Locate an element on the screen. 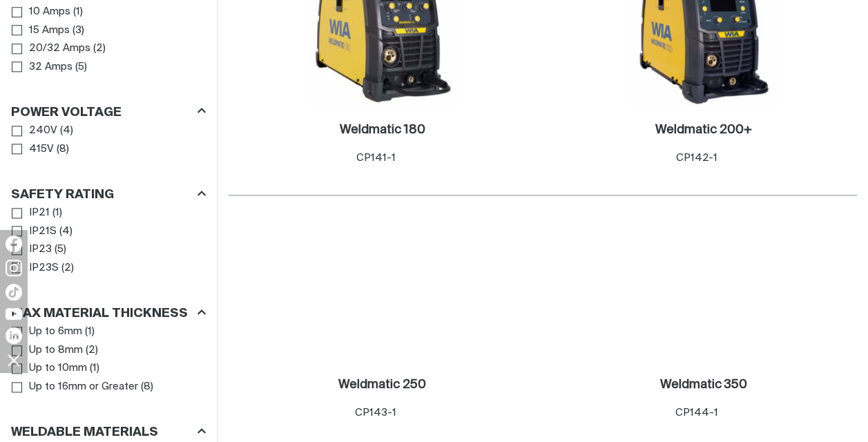 The width and height of the screenshot is (868, 442). span: CP141-1 is located at coordinates (375, 157).